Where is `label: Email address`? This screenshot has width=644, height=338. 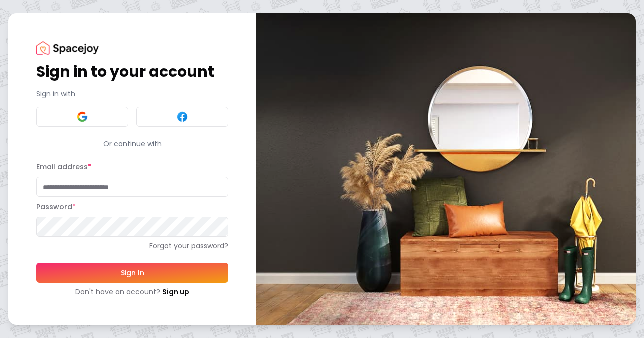
label: Email address is located at coordinates (63, 167).